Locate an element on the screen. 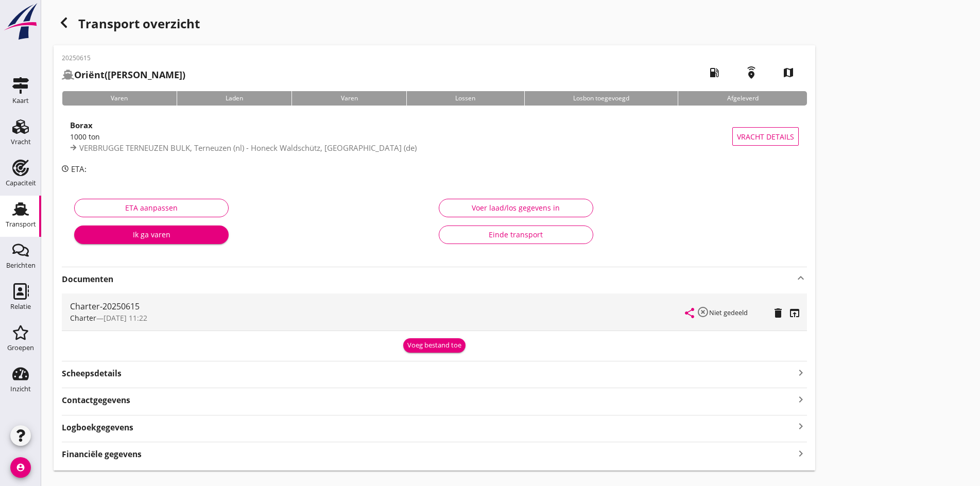  div: Transport is located at coordinates (20, 224).